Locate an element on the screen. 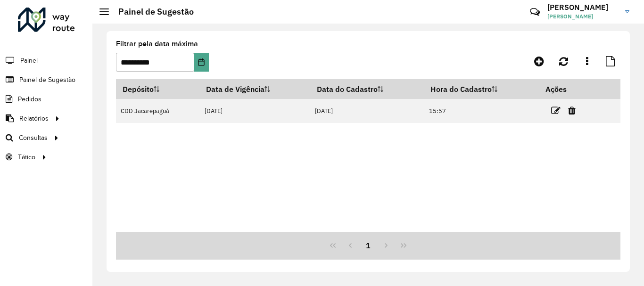 The height and width of the screenshot is (286, 644). span: Tático is located at coordinates (27, 157).